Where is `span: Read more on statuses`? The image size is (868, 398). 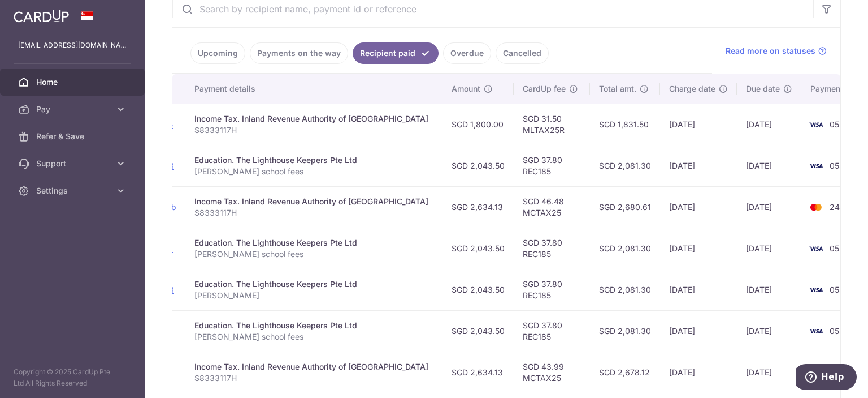 span: Read more on statuses is located at coordinates (770, 51).